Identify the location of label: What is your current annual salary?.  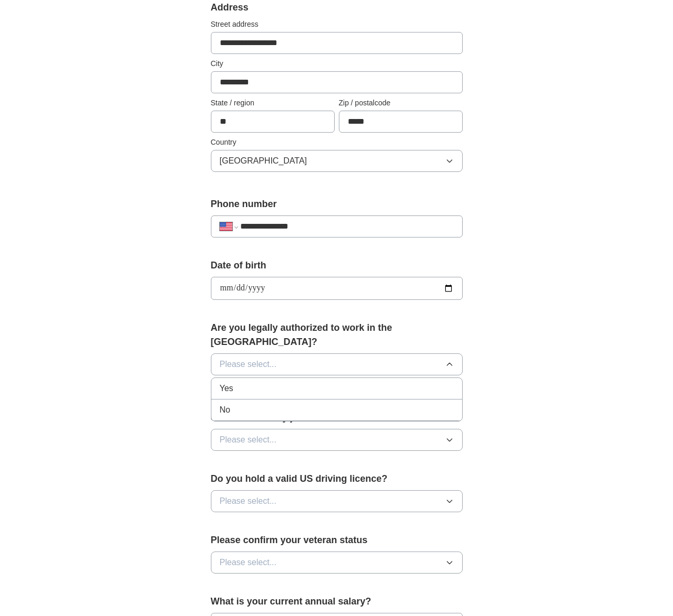
(337, 601).